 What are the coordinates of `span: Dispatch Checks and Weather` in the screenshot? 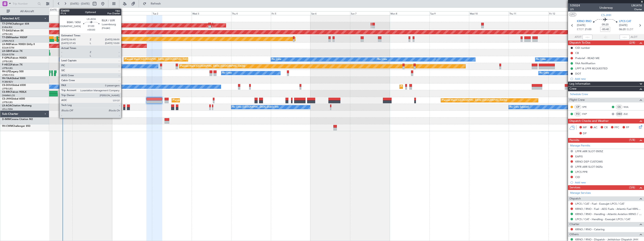 It's located at (589, 121).